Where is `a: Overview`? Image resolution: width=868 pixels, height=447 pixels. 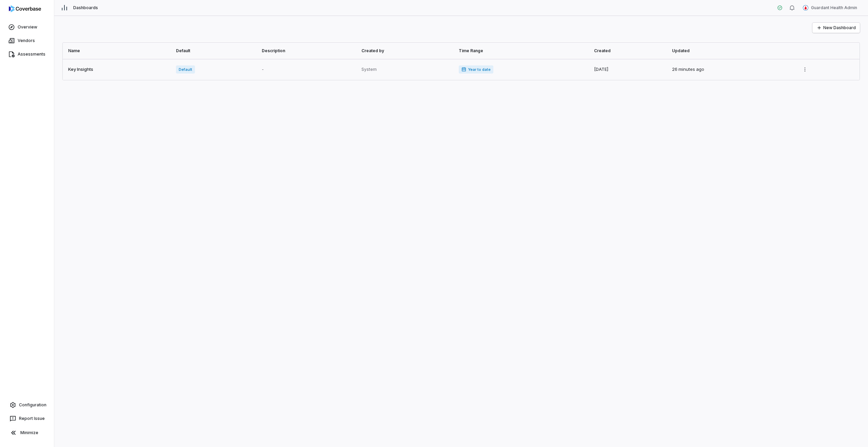
a: Overview is located at coordinates (27, 27).